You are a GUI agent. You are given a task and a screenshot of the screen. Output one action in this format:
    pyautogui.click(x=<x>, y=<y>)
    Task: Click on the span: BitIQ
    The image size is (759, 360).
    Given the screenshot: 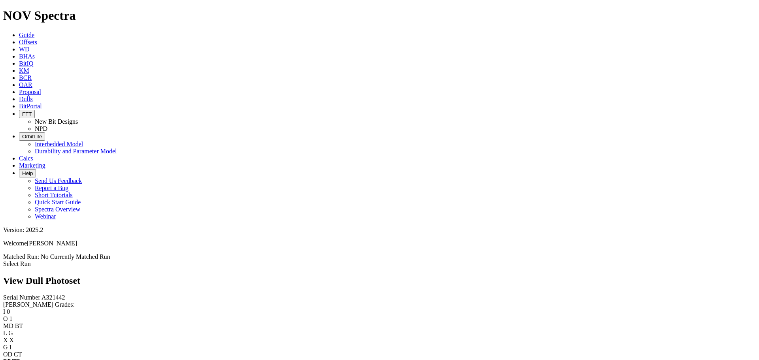 What is the action you would take?
    pyautogui.click(x=26, y=63)
    